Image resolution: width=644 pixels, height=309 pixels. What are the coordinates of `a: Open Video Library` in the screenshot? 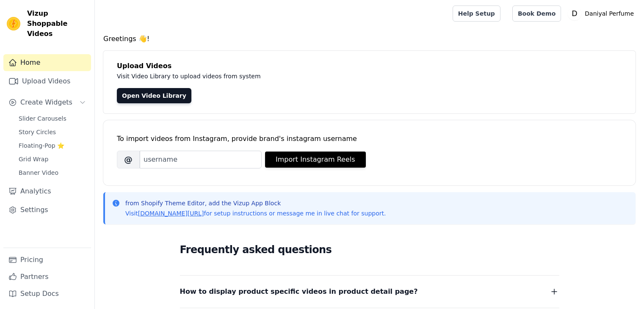 It's located at (154, 96).